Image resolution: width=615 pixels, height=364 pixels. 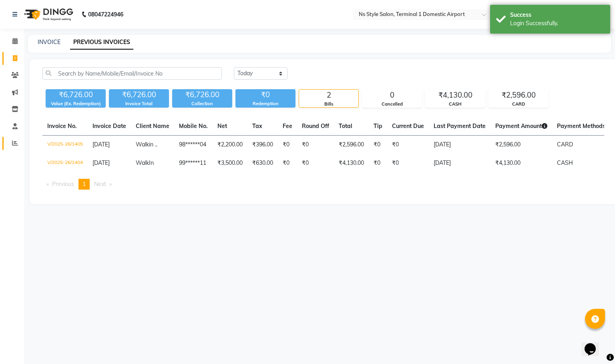 I want to click on td: ₹396.00, so click(x=263, y=145).